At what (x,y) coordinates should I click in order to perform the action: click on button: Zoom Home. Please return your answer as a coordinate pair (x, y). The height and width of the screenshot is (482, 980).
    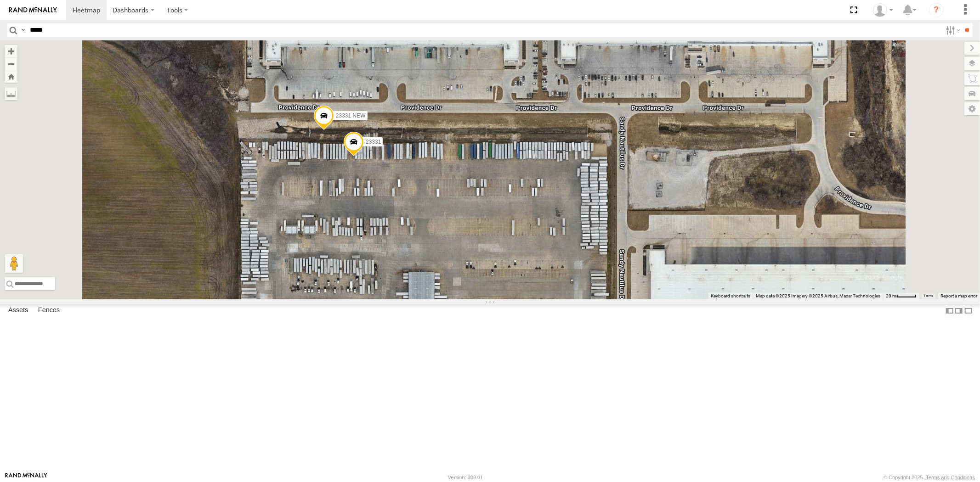
    Looking at the image, I should click on (11, 77).